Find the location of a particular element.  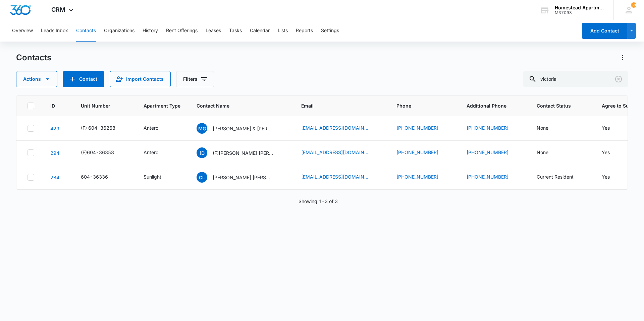

a: Navigate to contact details page for Carlos Llamas Victoria Quiroz is located at coordinates (55, 178).